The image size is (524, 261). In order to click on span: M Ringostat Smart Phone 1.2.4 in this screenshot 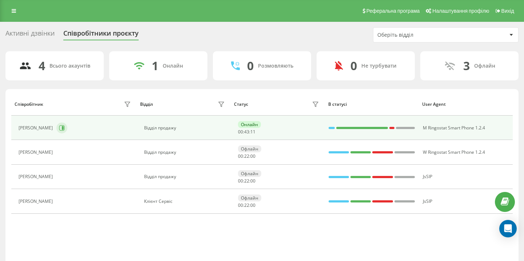, I will do `click(454, 128)`.